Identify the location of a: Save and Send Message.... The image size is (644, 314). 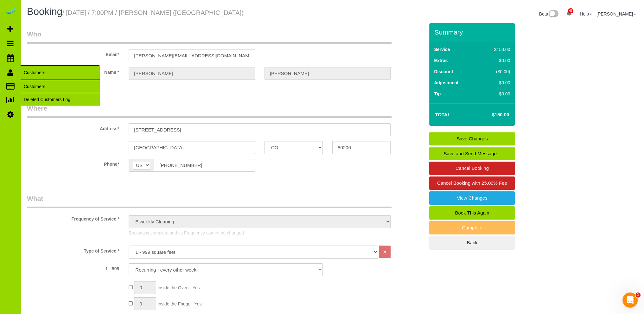
(472, 154).